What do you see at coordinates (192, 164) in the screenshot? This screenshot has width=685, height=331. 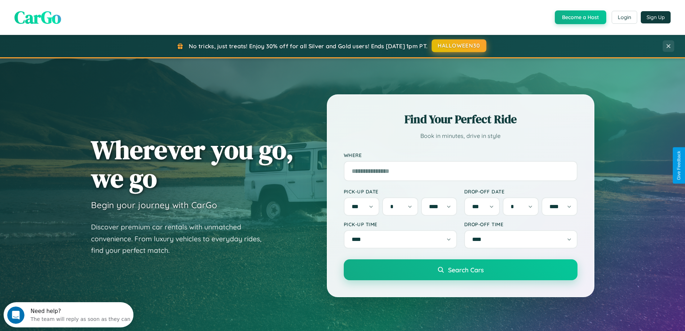 I see `h1: Wherever you go, we go` at bounding box center [192, 164].